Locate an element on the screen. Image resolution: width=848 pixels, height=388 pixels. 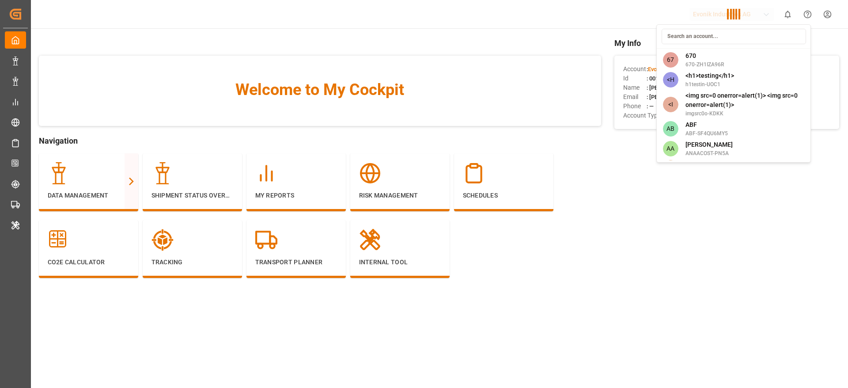
span: Account is located at coordinates (634, 69).